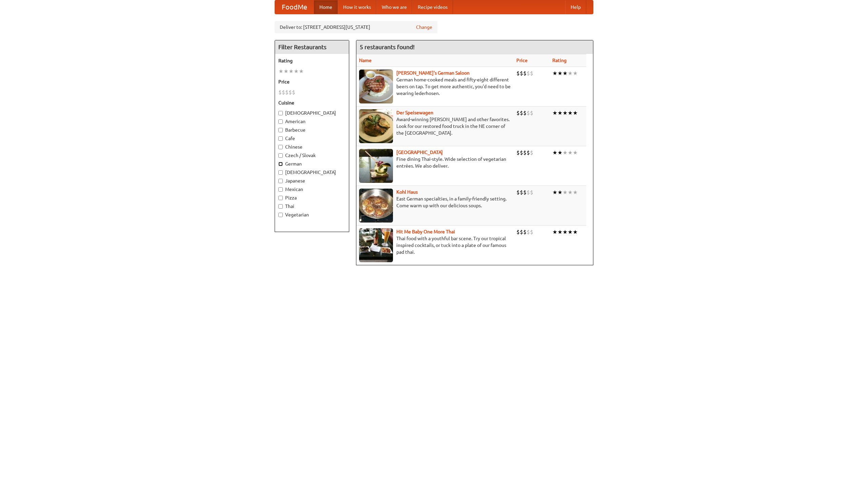  I want to click on a: Price, so click(522, 60).